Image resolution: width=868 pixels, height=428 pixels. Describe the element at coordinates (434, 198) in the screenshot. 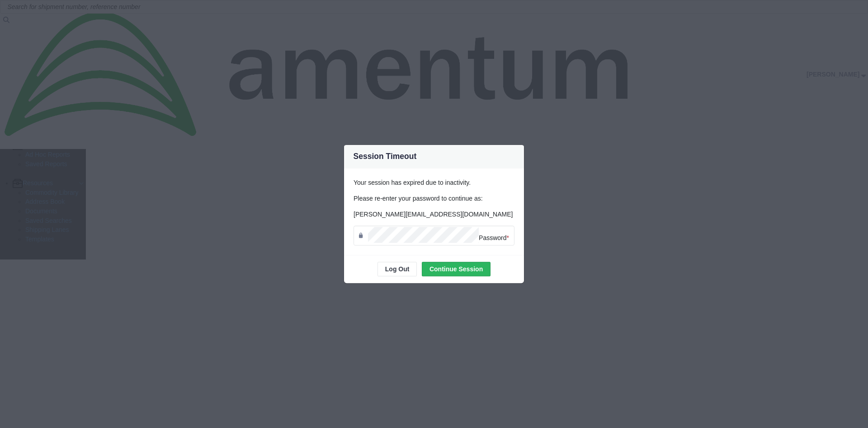

I see `p: Please re-enter your password to continue as:` at that location.